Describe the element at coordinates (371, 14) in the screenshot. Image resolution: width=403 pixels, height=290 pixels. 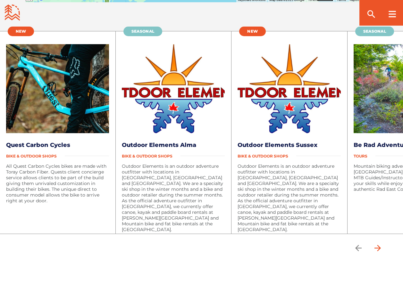
I see `ion-icon: search` at that location.